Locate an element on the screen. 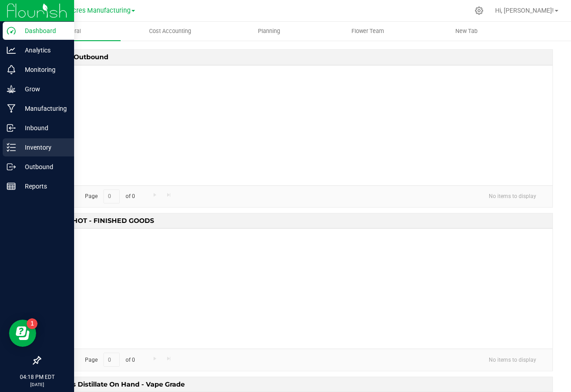  p: 04:18 PM EDT is located at coordinates (37, 377).